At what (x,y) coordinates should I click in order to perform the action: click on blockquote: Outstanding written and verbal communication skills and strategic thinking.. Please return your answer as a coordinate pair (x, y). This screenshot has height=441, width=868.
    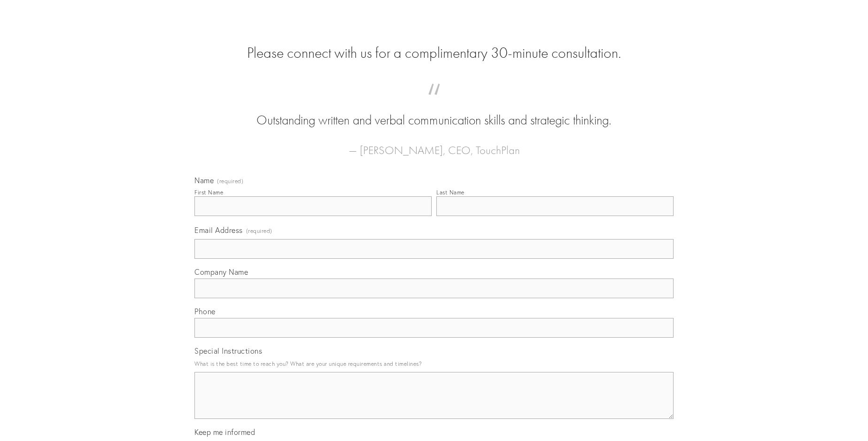
    Looking at the image, I should click on (434, 111).